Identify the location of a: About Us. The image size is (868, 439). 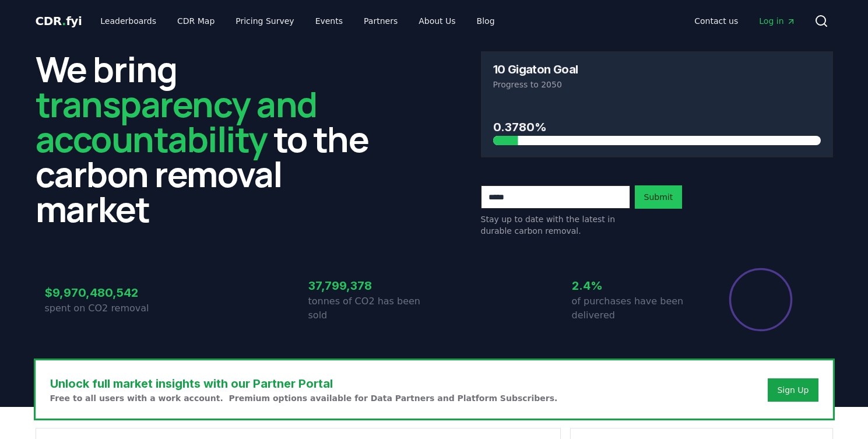
(437, 21).